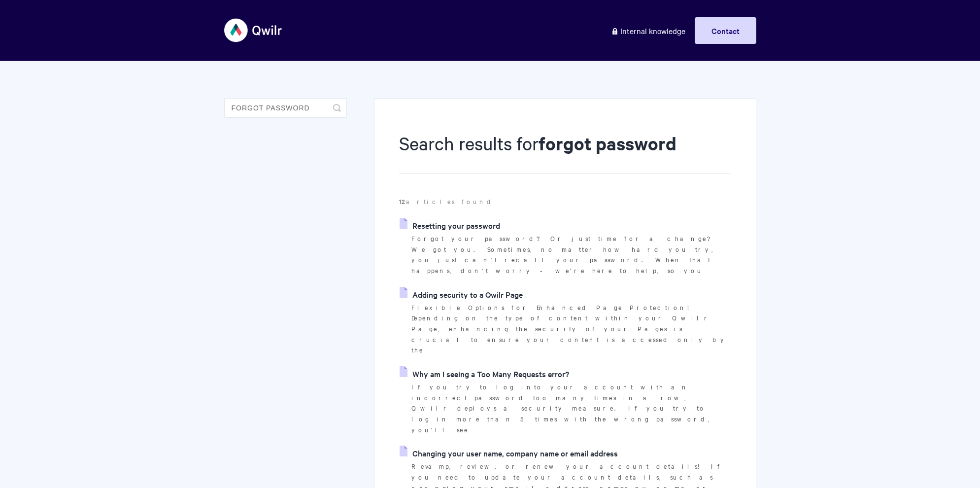 The width and height of the screenshot is (980, 488). What do you see at coordinates (571, 254) in the screenshot?
I see `p: Forgot your password? Or just time for a change? We got you. Sometimes, no matter how hard you tr...` at bounding box center [571, 254].